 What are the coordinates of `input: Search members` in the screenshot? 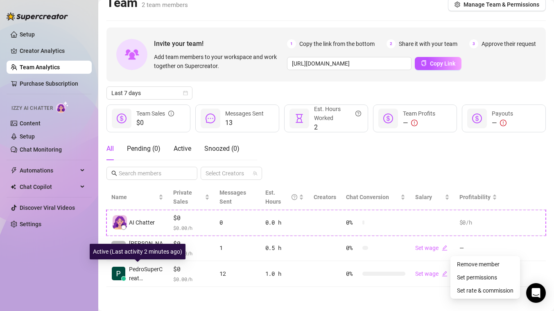 It's located at (152, 173).